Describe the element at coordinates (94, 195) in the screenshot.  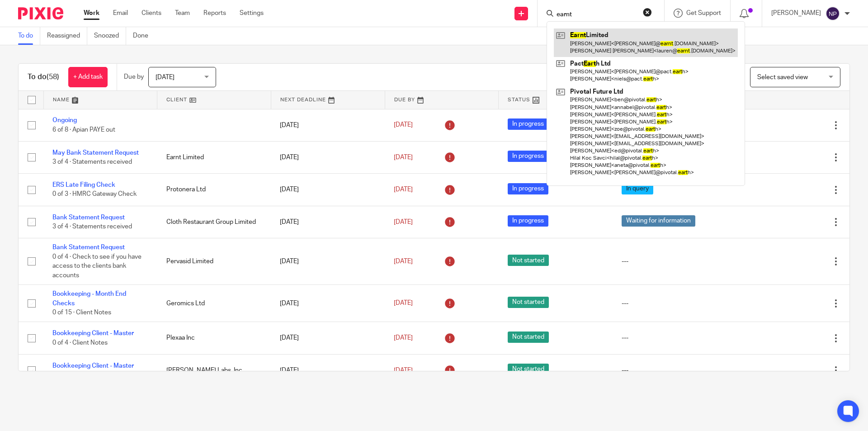
I see `span: 0 of 3 · HMRC Gateway Check` at that location.